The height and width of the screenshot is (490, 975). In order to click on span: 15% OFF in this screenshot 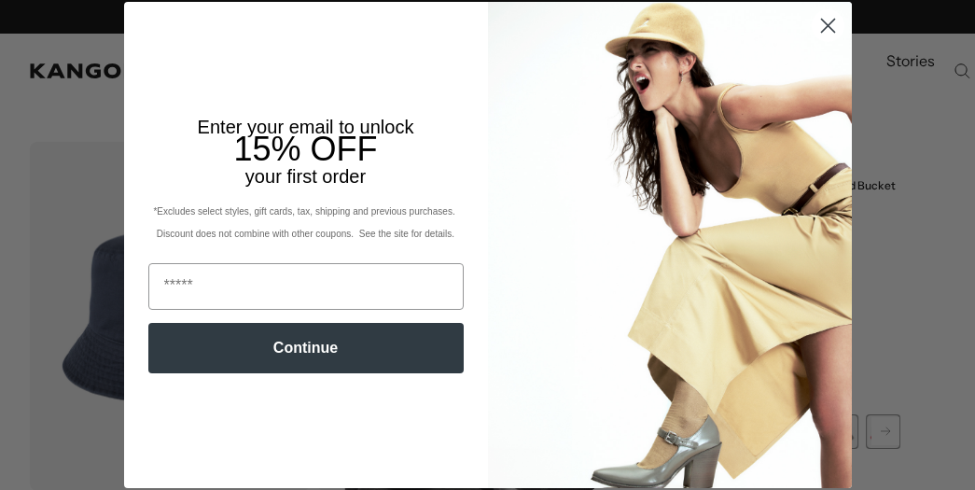, I will do `click(305, 148)`.